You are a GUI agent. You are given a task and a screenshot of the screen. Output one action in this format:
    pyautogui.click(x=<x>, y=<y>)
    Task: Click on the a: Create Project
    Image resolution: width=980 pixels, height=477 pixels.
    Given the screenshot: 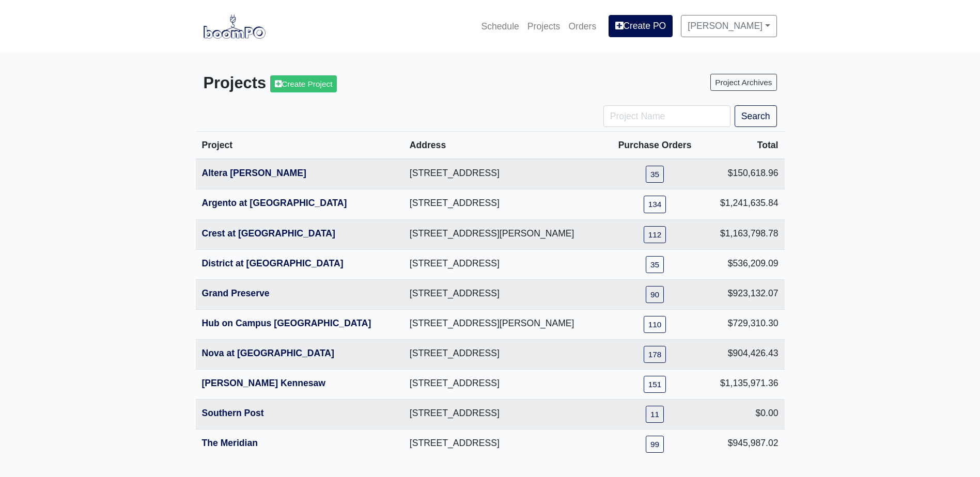 What is the action you would take?
    pyautogui.click(x=303, y=84)
    